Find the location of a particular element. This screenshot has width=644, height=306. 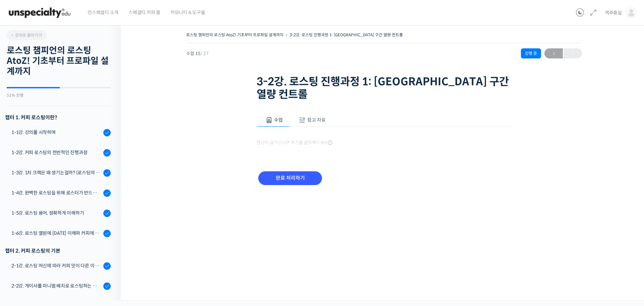

div: 1-4강. 완벽한 로스팅을 위해 로스터가 반드시 갖춰야 할 것 (로스팅 목표 설정하기) is located at coordinates (57, 193).